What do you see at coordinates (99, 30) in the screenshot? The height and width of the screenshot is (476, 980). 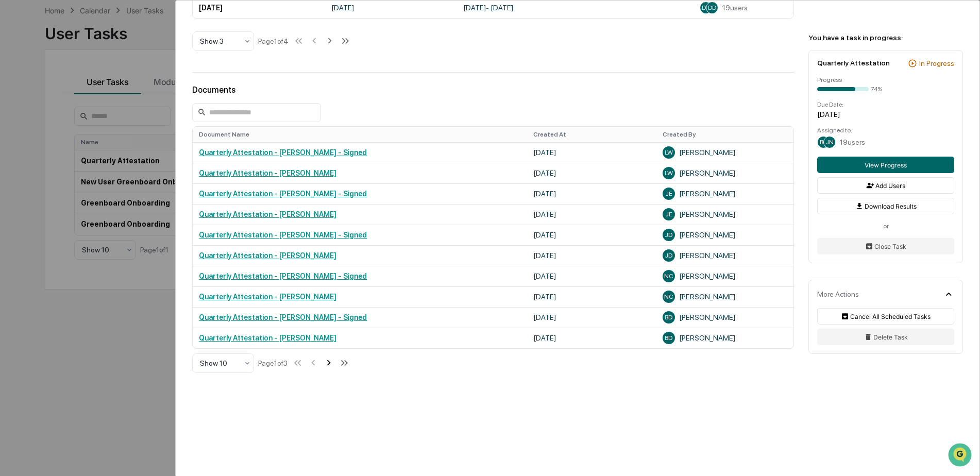 I see `p: How can we help?` at bounding box center [99, 30].